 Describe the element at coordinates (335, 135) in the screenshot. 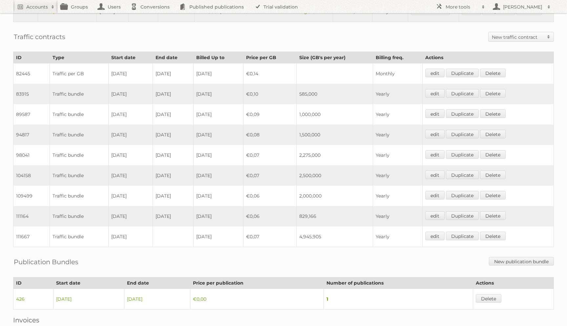

I see `td: 1,500,000` at that location.